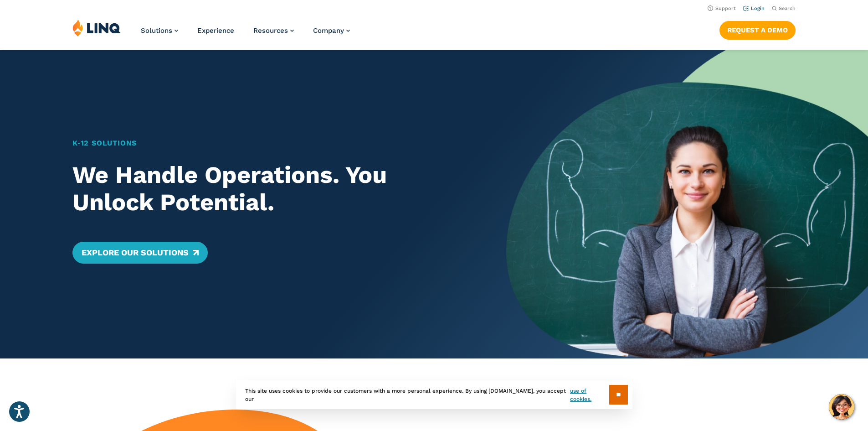 This screenshot has height=431, width=868. What do you see at coordinates (159, 30) in the screenshot?
I see `a: Solutions` at bounding box center [159, 30].